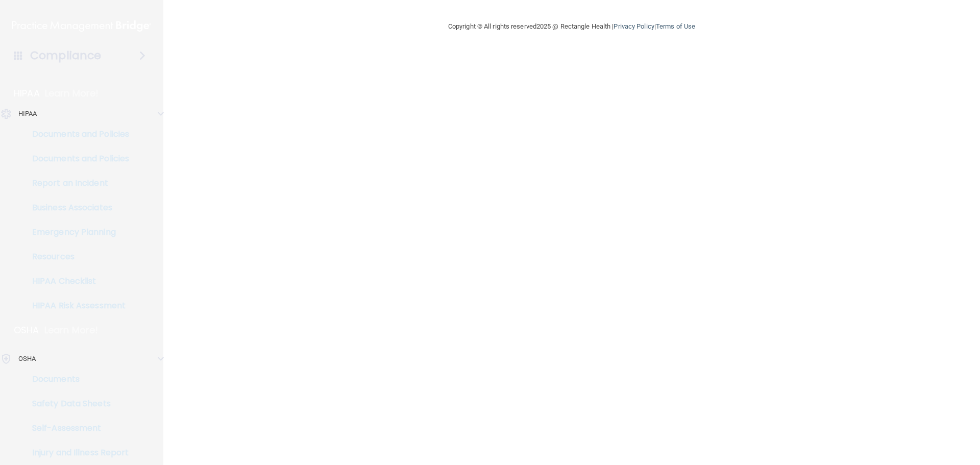 This screenshot has height=465, width=980. What do you see at coordinates (76, 404) in the screenshot?
I see `p: Safety Data Sheets` at bounding box center [76, 404].